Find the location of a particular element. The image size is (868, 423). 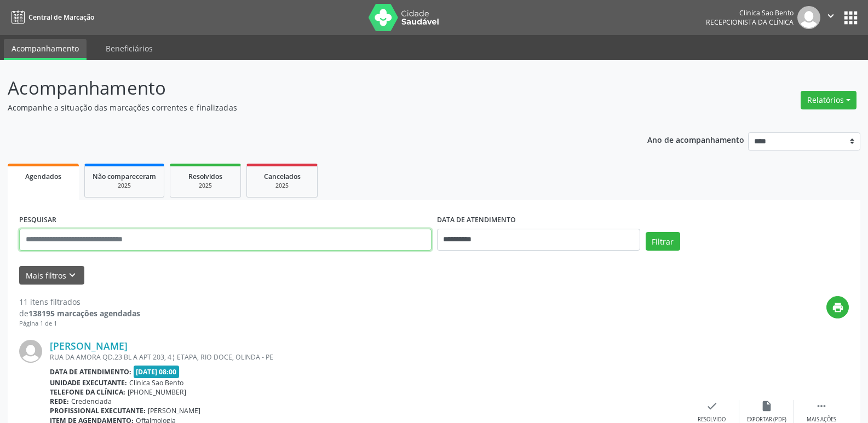

i: print is located at coordinates (838, 308).